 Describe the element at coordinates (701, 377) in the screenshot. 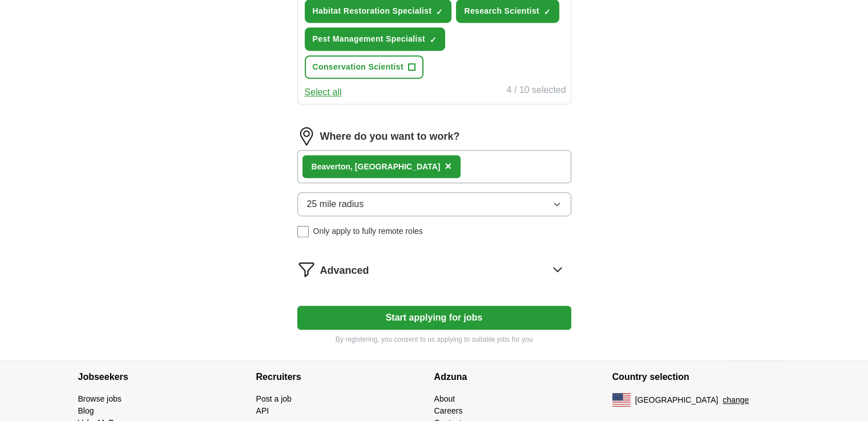

I see `h4: Country selection` at that location.